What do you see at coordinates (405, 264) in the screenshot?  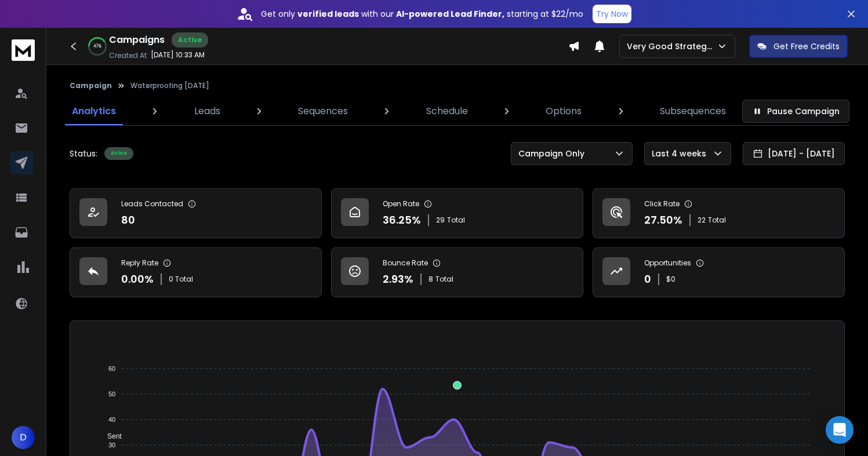 I see `p: Bounce Rate` at bounding box center [405, 264].